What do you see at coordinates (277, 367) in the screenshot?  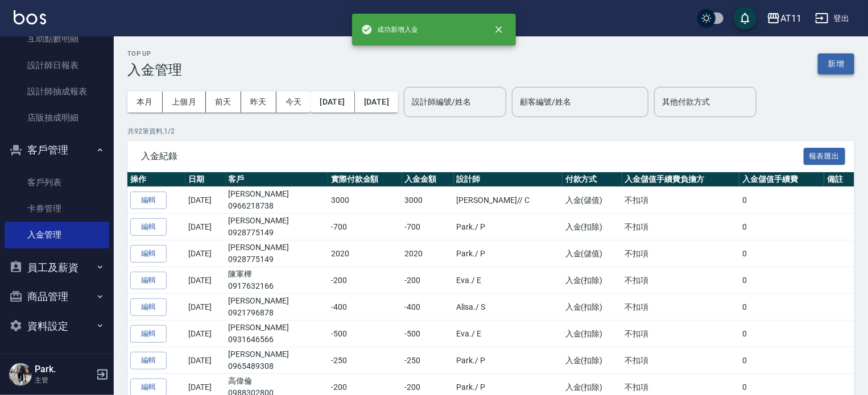 I see `p: 0965489308` at bounding box center [277, 367].